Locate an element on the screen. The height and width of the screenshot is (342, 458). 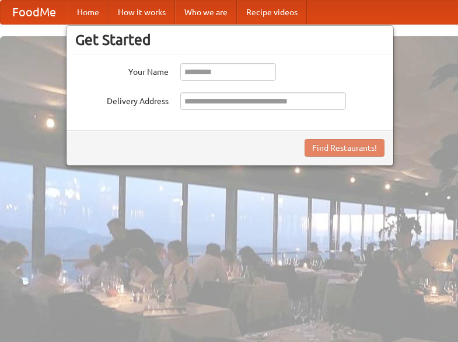
h3: Get Started is located at coordinates (230, 40).